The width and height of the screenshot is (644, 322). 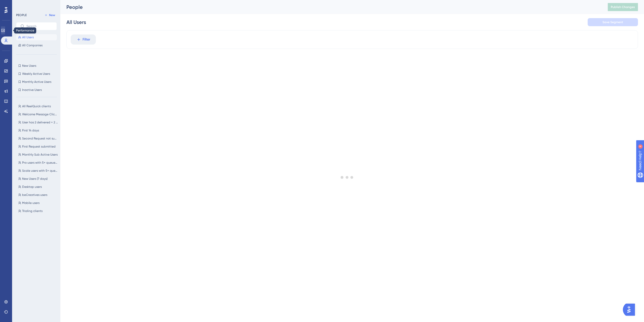 I want to click on button: Desktop users, so click(x=38, y=187).